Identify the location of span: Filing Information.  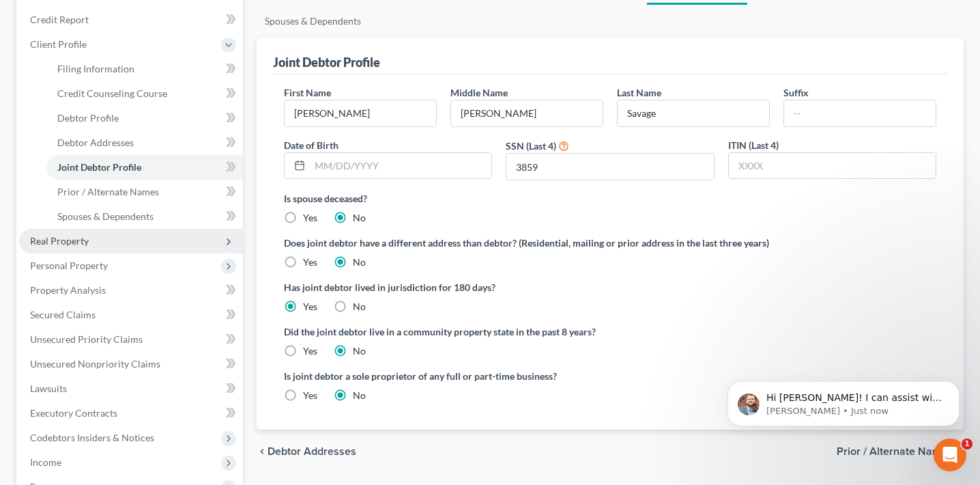
(95, 69).